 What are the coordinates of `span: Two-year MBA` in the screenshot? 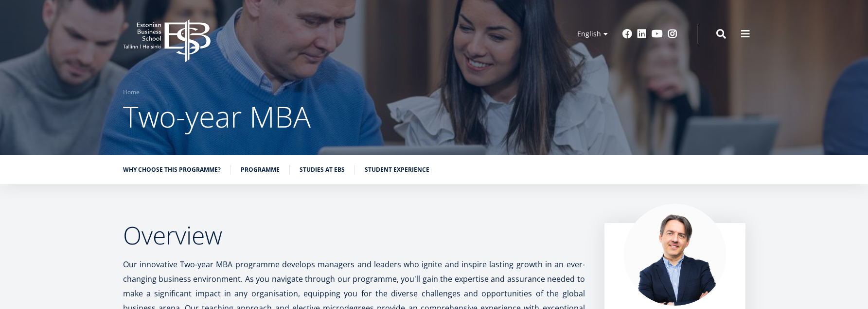 It's located at (217, 117).